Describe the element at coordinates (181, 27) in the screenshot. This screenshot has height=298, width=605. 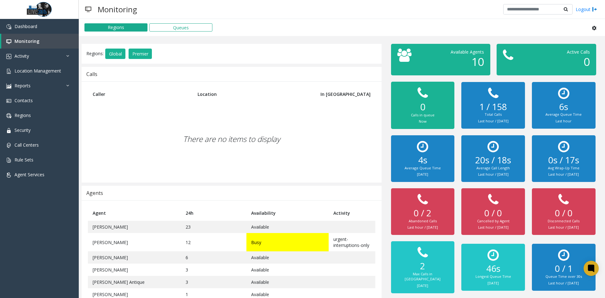
I see `button: Queues` at that location.